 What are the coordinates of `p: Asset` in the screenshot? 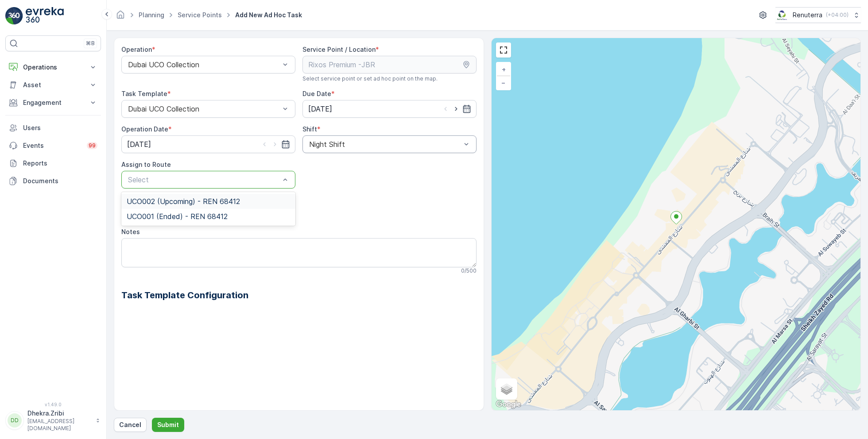 It's located at (53, 85).